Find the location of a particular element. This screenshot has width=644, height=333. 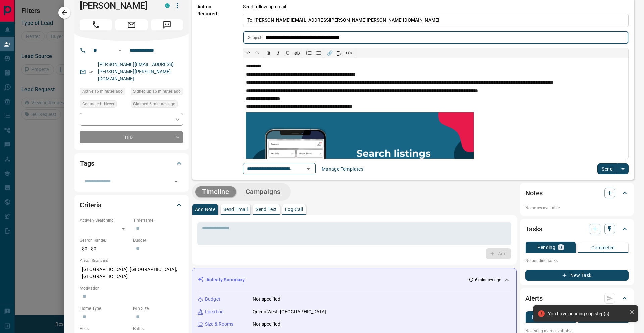

div: Tasks is located at coordinates (577, 229).